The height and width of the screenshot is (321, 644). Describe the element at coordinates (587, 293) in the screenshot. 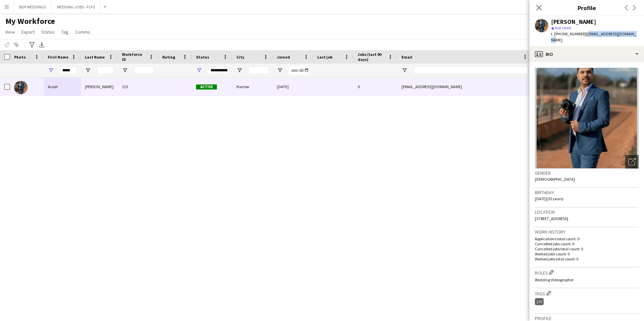

I see `h3: Tags` at that location.